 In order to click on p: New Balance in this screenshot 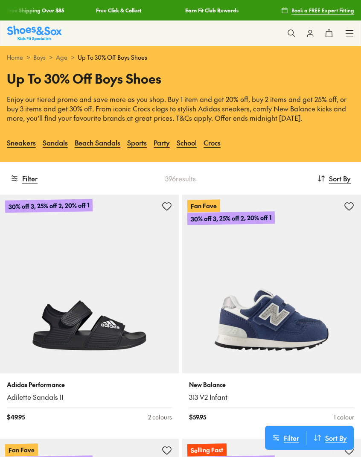, I will do `click(271, 384)`.